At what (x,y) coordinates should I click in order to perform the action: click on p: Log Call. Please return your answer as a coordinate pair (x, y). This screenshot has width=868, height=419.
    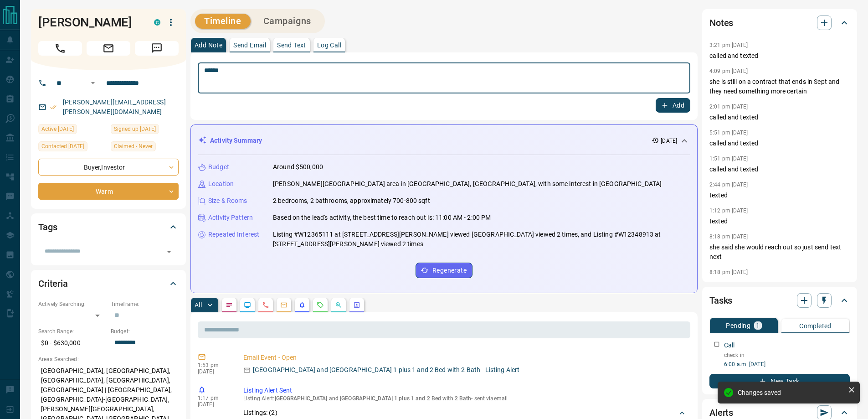
    Looking at the image, I should click on (329, 45).